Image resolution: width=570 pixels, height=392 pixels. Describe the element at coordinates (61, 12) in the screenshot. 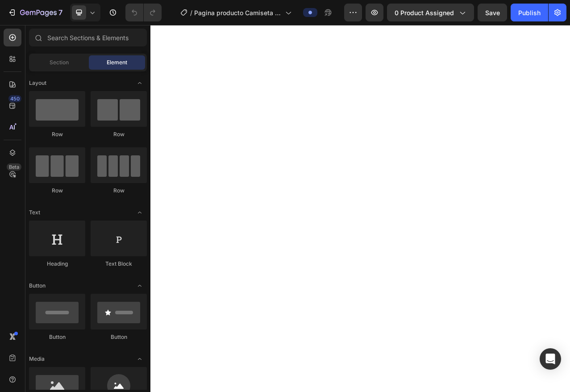

I see `p: 7` at that location.